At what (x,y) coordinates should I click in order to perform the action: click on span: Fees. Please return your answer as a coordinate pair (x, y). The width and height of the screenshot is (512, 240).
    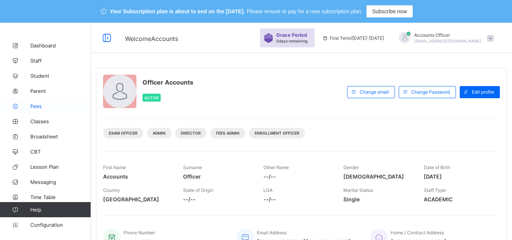
    Looking at the image, I should click on (61, 106).